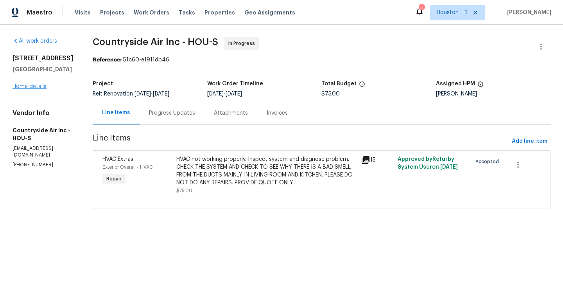 This screenshot has width=563, height=281. I want to click on div: Attachments, so click(231, 113).